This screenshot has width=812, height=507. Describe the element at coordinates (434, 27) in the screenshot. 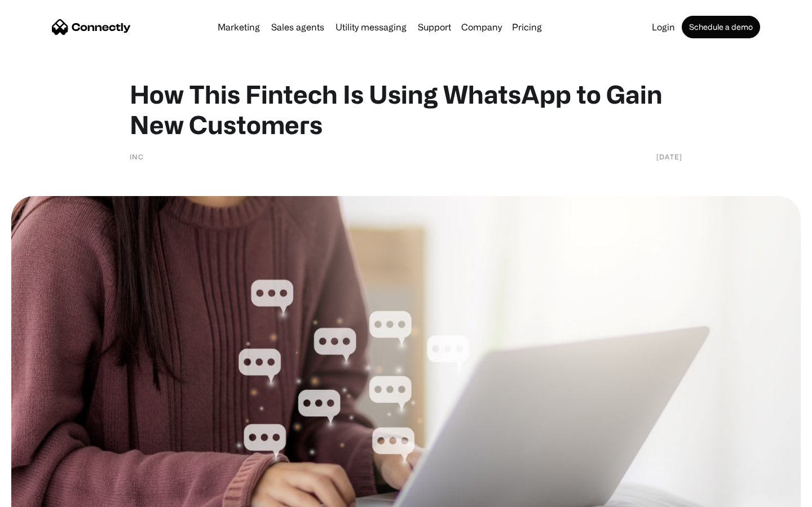

I see `a: Support` at that location.